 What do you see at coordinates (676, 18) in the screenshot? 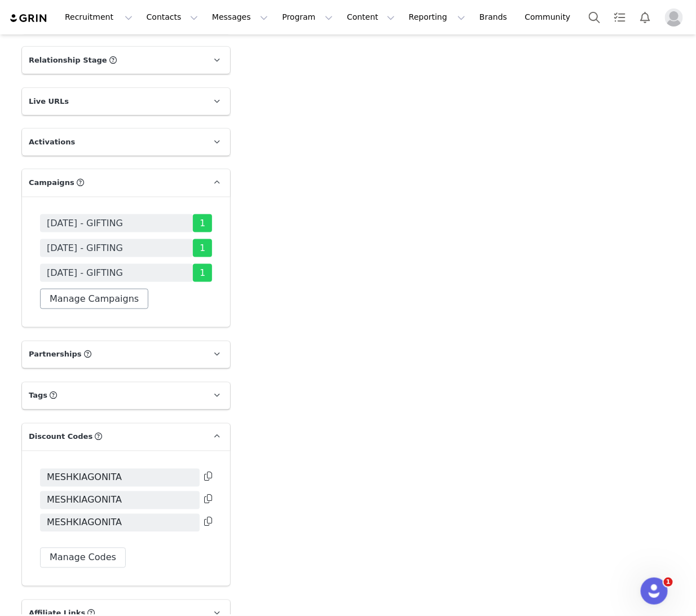
I see `button: Profile` at bounding box center [676, 18].